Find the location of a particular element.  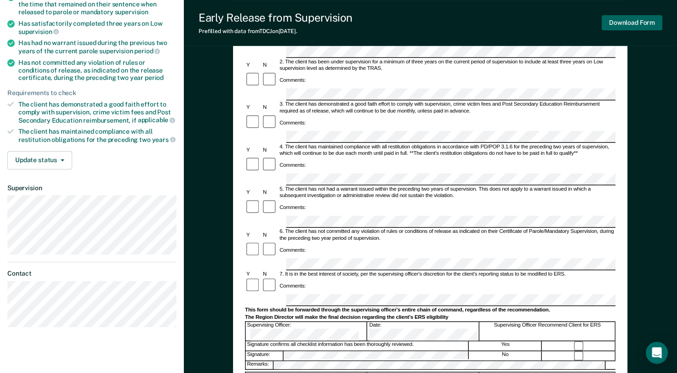

div: 2. The client has been under supervision for a minimum of three years on the current period of su... is located at coordinates (447, 65).